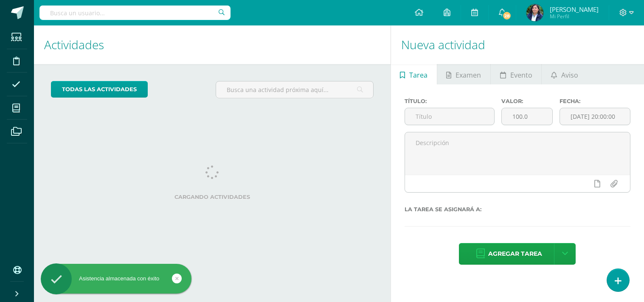 This screenshot has height=302, width=644. I want to click on span: Tarea, so click(418, 75).